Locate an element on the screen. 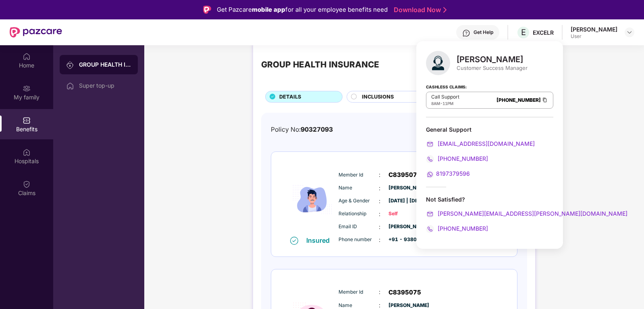 This screenshot has width=644, height=309. div: Super top-up is located at coordinates (105, 86).